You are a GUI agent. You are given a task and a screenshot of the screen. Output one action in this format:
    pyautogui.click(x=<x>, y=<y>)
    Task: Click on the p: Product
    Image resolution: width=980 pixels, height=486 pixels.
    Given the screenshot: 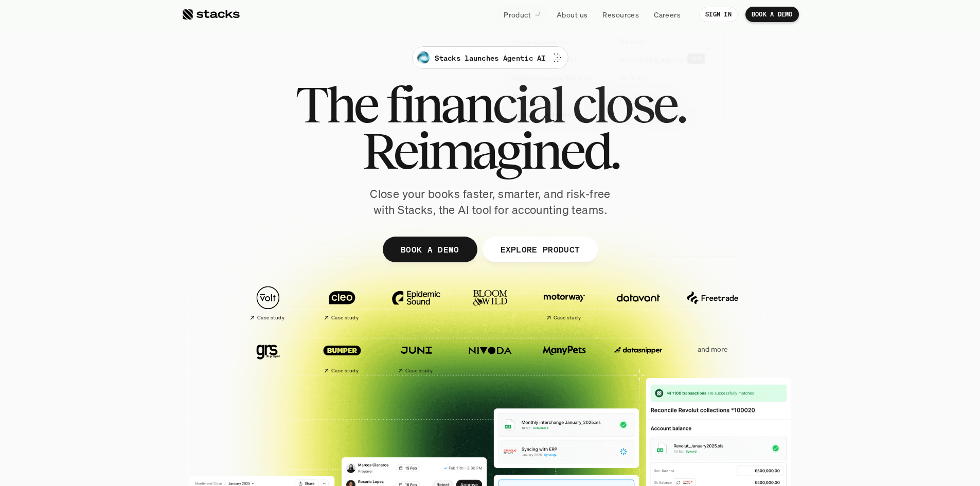 What is the action you would take?
    pyautogui.click(x=517, y=15)
    